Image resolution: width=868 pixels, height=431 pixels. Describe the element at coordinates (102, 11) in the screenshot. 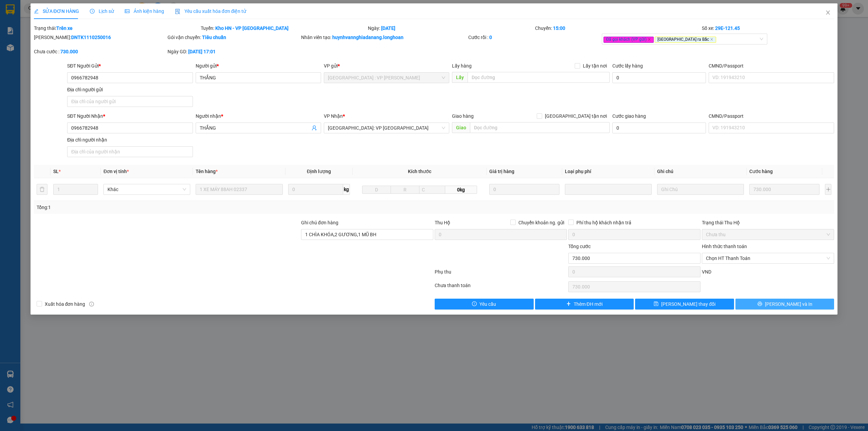

I see `span: Lịch sử` at that location.